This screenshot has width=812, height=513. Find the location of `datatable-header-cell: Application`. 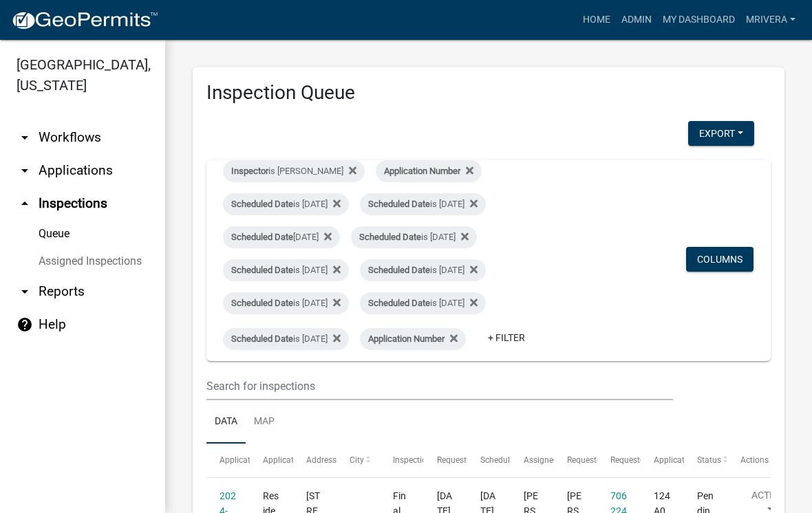

datatable-header-cell: Application is located at coordinates (228, 461).